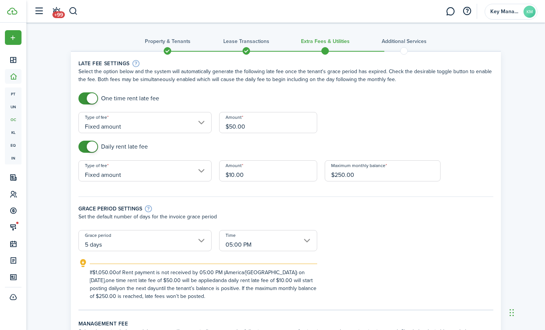 The width and height of the screenshot is (545, 330). What do you see at coordinates (110, 209) in the screenshot?
I see `h4: Grace period settings` at bounding box center [110, 209].